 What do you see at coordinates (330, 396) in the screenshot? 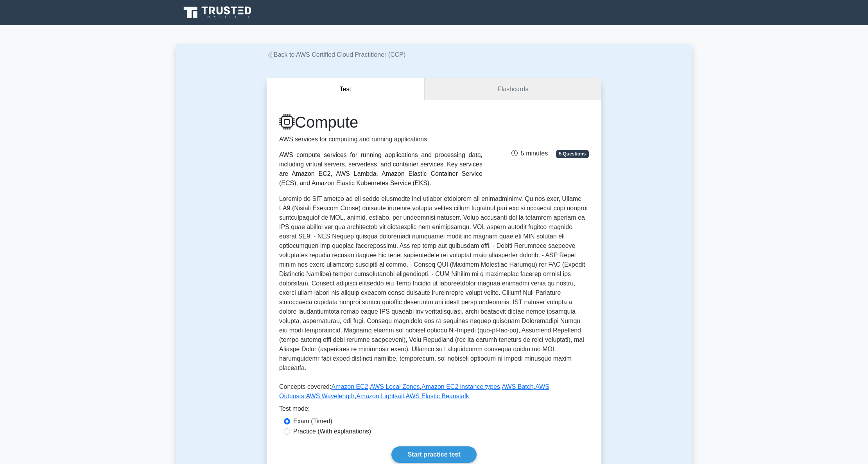
I see `a: AWS Wavelength` at bounding box center [330, 396].